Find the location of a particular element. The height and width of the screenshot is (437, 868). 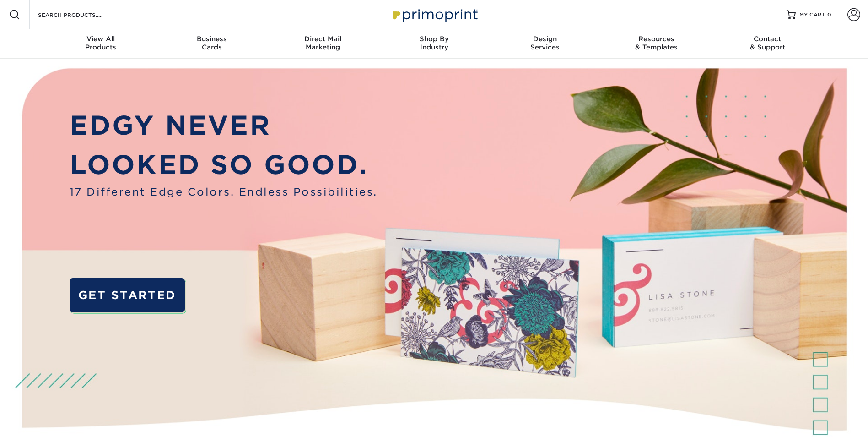

p: LOOKED SO GOOD. is located at coordinates (223, 165).